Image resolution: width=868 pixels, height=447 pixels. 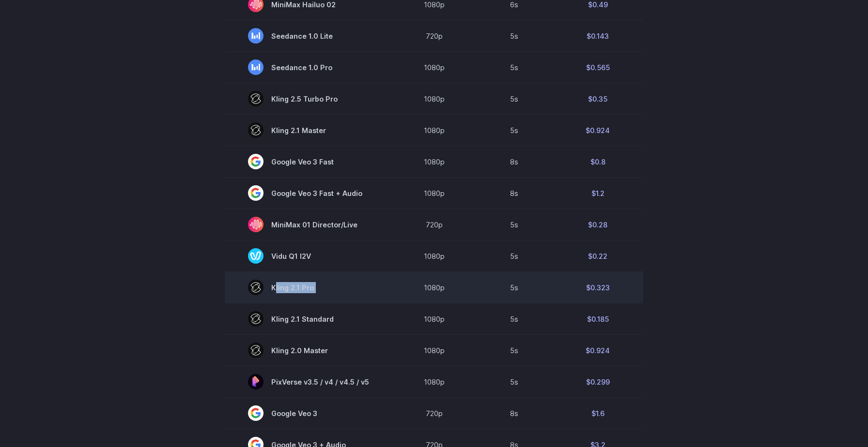 I want to click on span: Kling 2.5 Turbo Pro, so click(x=309, y=99).